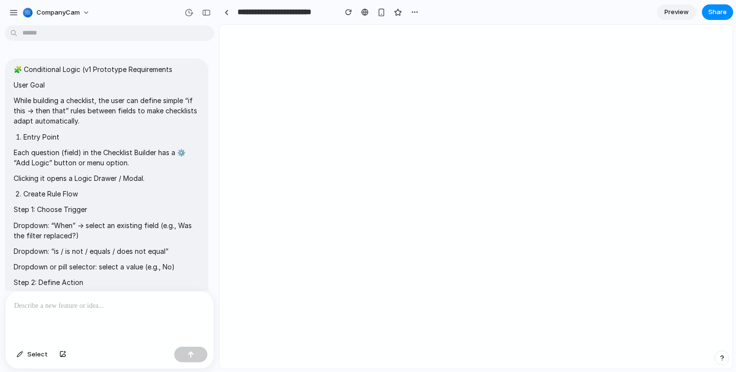 The width and height of the screenshot is (736, 372). What do you see at coordinates (107, 231) in the screenshot?
I see `p: Dropdown: “When” → select an existing field (e.g., Was the filter replaced?)` at bounding box center [107, 231].